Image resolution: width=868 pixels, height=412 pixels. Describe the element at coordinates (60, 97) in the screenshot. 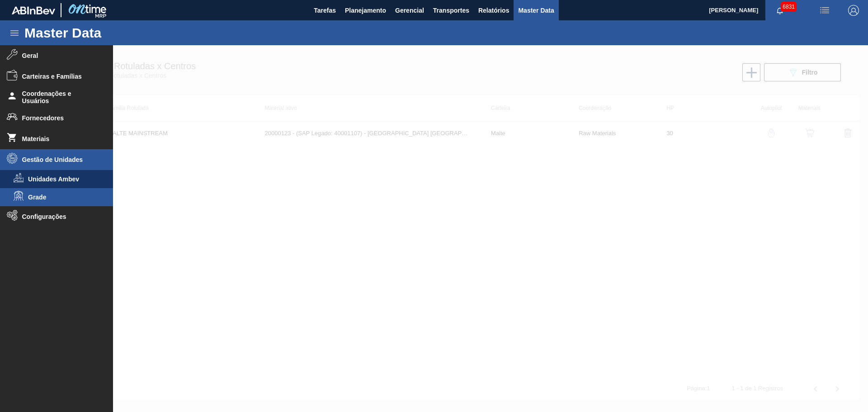

I see `span: Coordenações e Usuários` at that location.